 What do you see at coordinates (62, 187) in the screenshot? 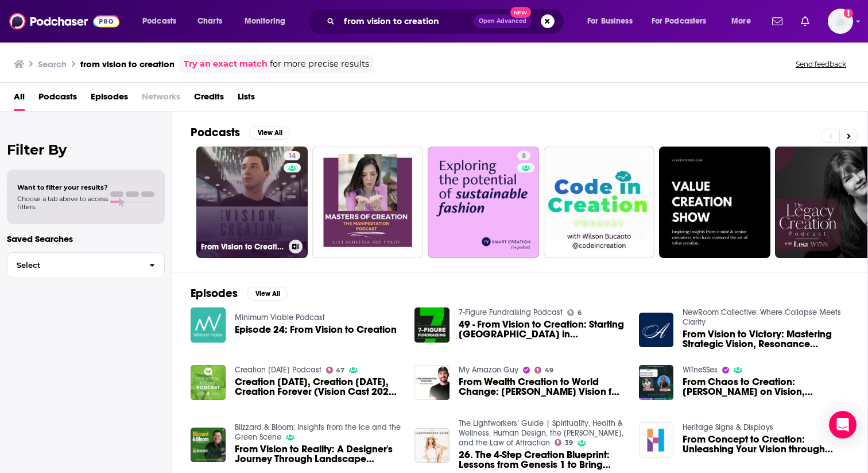
I see `span: Want to filter your results?` at bounding box center [62, 187].